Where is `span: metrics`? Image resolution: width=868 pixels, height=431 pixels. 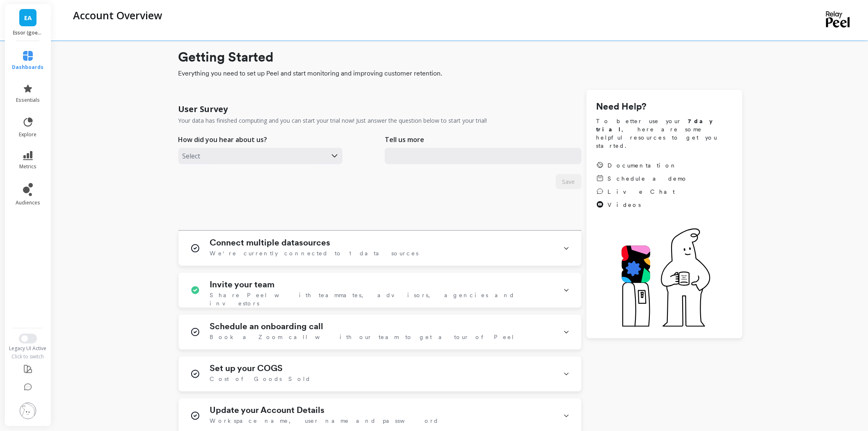
span: metrics is located at coordinates (28, 167).